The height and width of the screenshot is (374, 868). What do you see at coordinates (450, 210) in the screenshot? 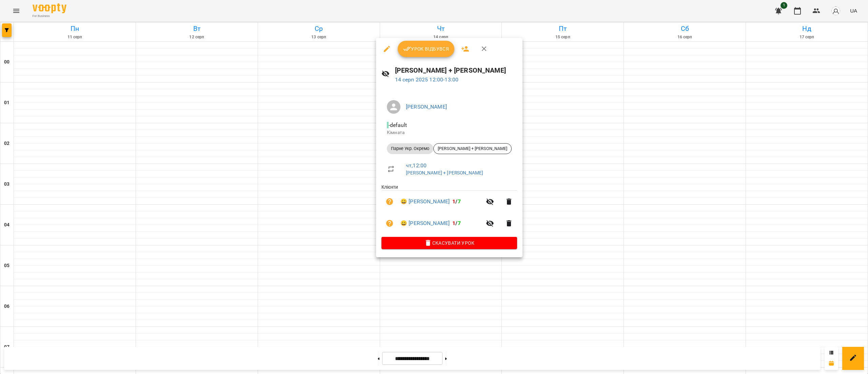
I see `ul: Клієнти` at bounding box center [450, 210].